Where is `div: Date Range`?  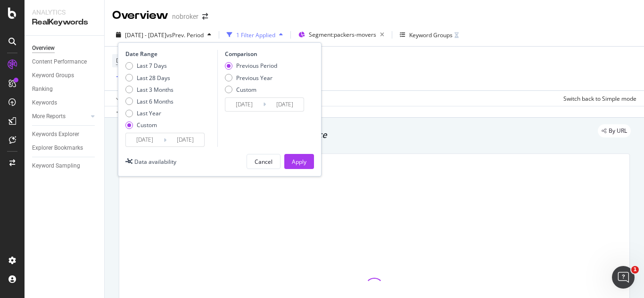
div: Date Range is located at coordinates (170, 54).